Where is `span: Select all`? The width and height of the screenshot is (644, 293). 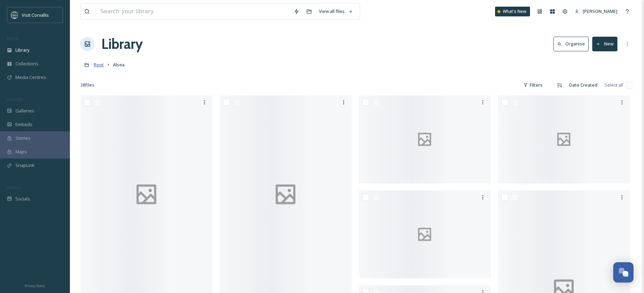 span: Select all is located at coordinates (614, 85).